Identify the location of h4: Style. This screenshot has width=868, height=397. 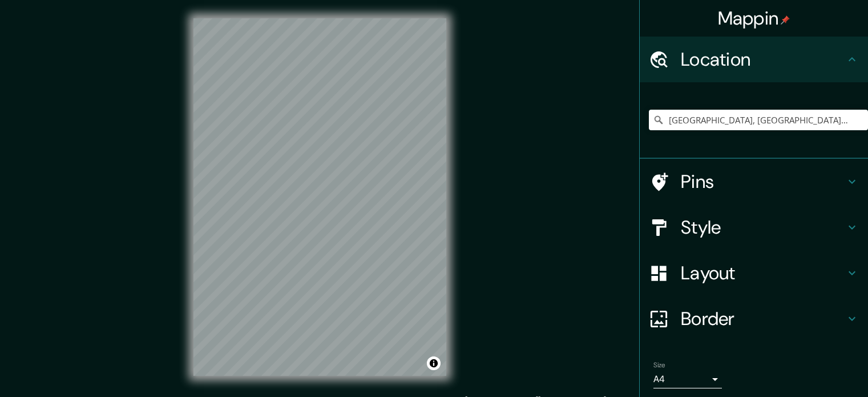
(763, 228).